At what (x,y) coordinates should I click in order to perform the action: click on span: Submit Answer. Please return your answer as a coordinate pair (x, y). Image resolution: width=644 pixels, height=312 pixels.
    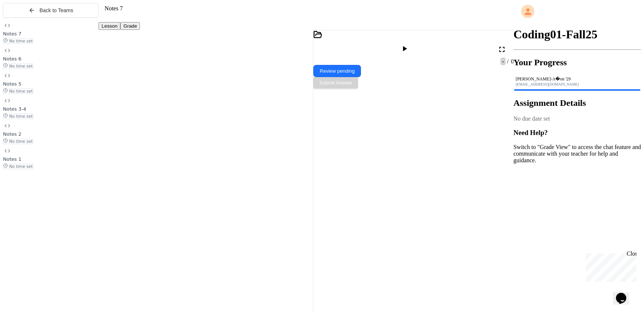
    Looking at the image, I should click on (336, 82).